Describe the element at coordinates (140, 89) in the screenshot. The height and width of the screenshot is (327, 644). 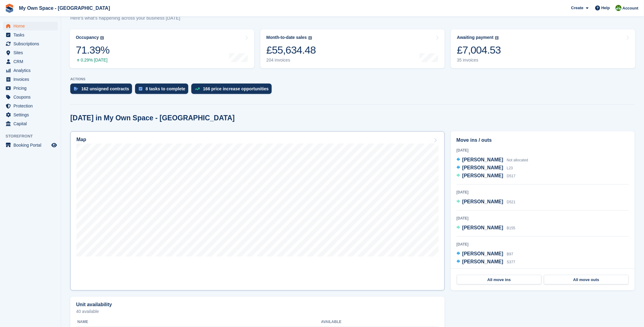
I see `img: task-75834270c22a3079a89374b754ae025e5fb1db73e45f91037f5363f120a921f8.svg` at that location.